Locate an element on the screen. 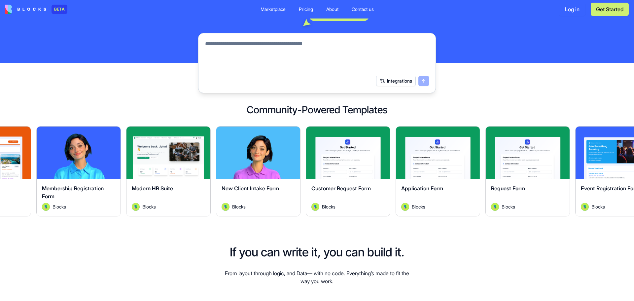 The image size is (634, 301). h2: If you can write it, you can build it. is located at coordinates (317, 252).